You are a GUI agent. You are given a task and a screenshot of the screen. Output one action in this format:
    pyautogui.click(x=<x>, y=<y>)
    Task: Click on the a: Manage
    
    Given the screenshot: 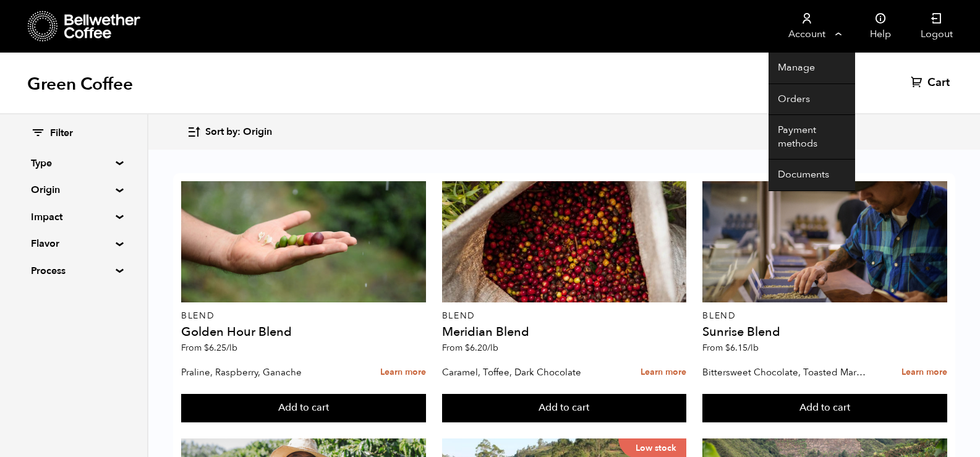 What is the action you would take?
    pyautogui.click(x=812, y=68)
    